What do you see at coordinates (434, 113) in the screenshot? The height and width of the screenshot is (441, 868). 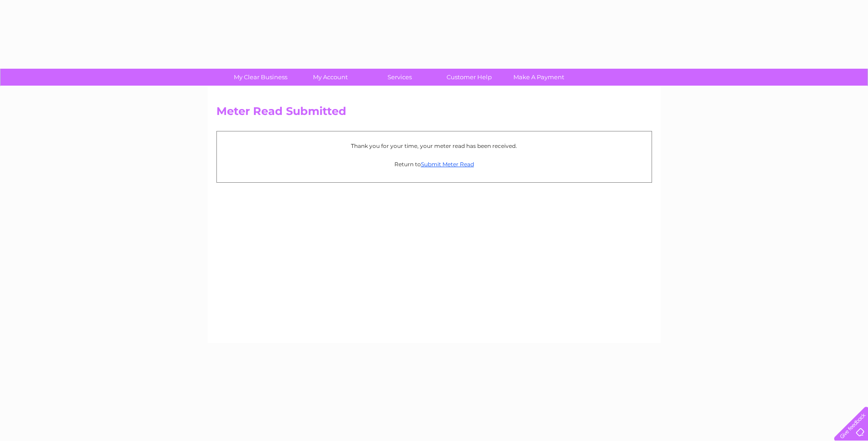 I see `h2: Meter Read Submitted` at bounding box center [434, 113].